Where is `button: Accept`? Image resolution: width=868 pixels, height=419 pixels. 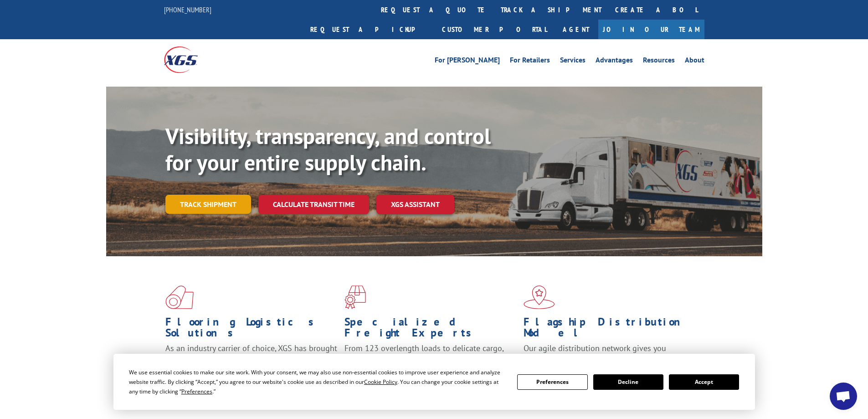 button: Accept is located at coordinates (704, 382).